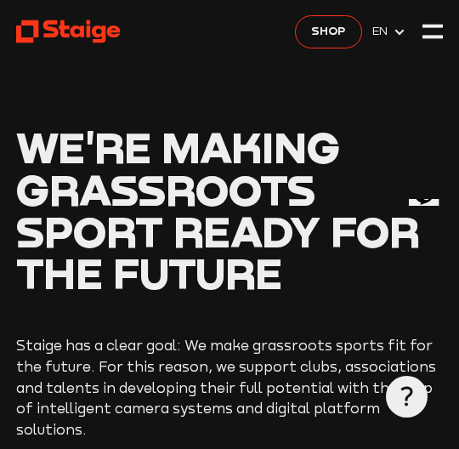 This screenshot has width=459, height=449. What do you see at coordinates (229, 388) in the screenshot?
I see `p: Staige has a clear goal: We make grassroots sports fit for the future. For this reason, we suppor...` at bounding box center [229, 388].